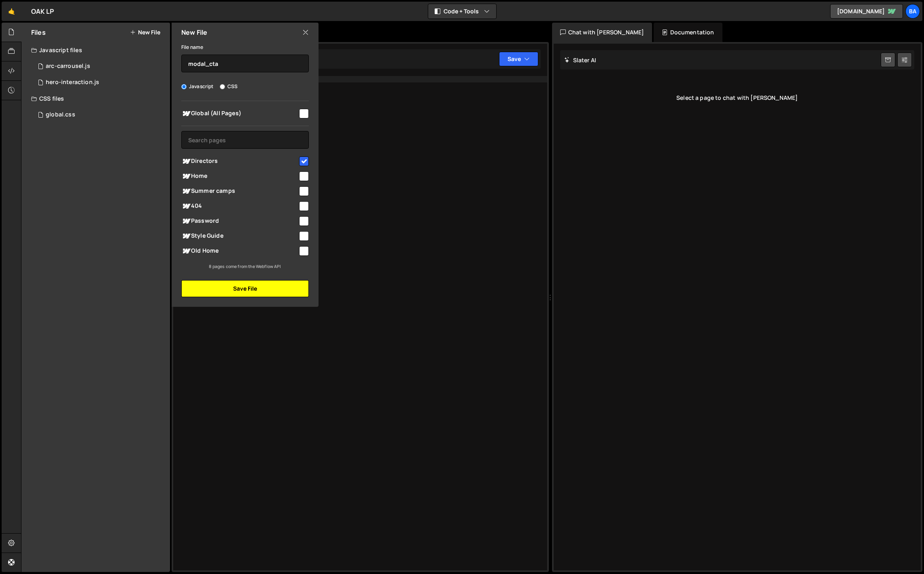 This screenshot has width=924, height=574. Describe the element at coordinates (100, 115) in the screenshot. I see `div: 16657/45419.css` at that location.